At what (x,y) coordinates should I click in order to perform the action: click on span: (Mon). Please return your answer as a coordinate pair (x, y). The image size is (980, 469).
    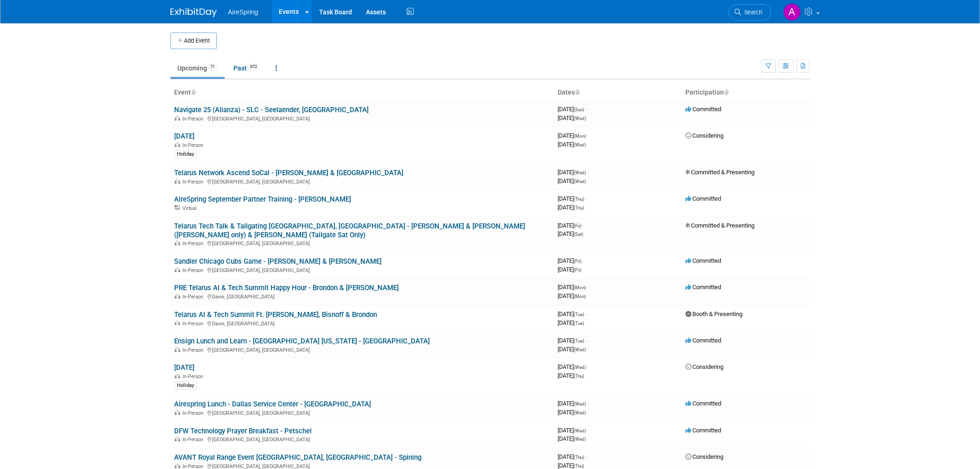
    Looking at the image, I should click on (580, 136).